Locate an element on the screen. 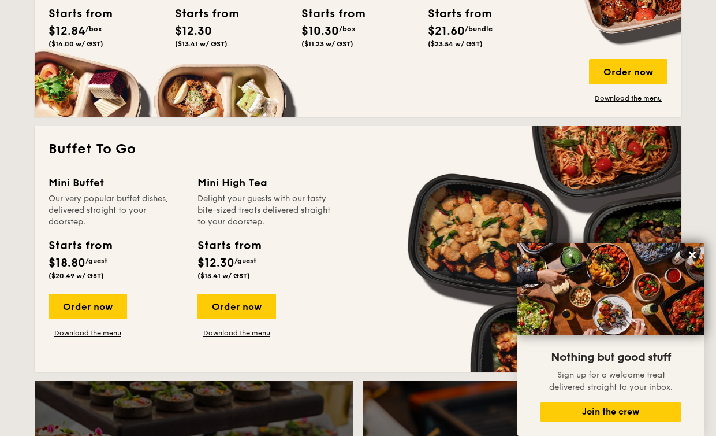 The height and width of the screenshot is (436, 716). span: ($11.23 w/ GST) is located at coordinates (328, 44).